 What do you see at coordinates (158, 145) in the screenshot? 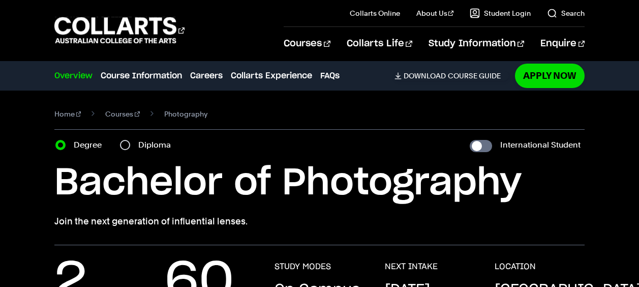
I see `label: Diploma` at bounding box center [158, 145].